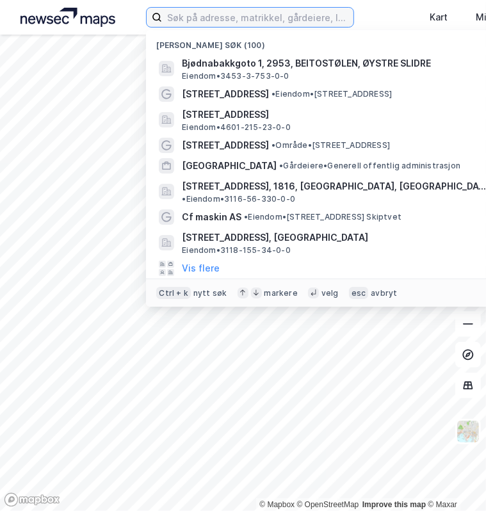 This screenshot has width=486, height=511. What do you see at coordinates (236, 251) in the screenshot?
I see `span: Eiendom • 3118-155-34-0-0` at bounding box center [236, 251].